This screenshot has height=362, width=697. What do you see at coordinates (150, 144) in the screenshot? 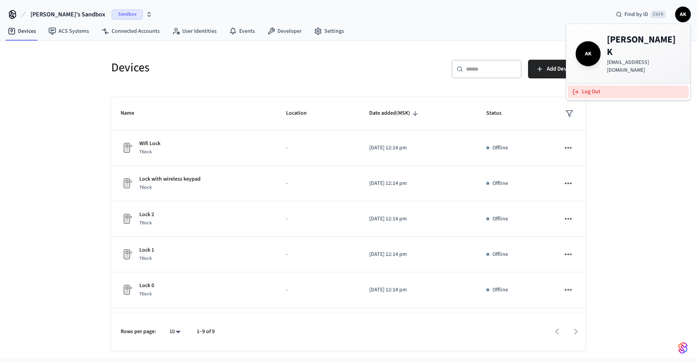
I see `p: Wifi Lock` at bounding box center [150, 144].